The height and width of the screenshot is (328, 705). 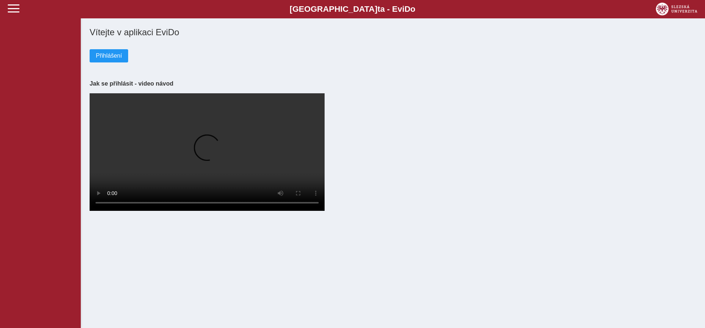 What do you see at coordinates (676, 9) in the screenshot?
I see `img: logo_web_su.png` at bounding box center [676, 9].